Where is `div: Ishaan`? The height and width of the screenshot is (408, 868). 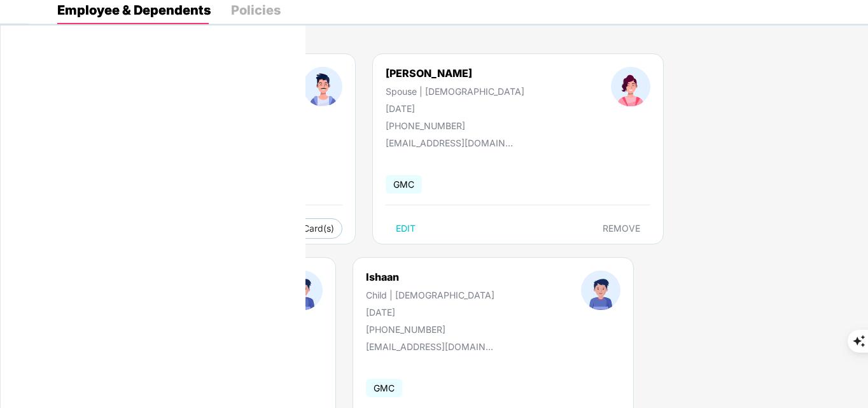
div: Ishaan is located at coordinates (430, 277).